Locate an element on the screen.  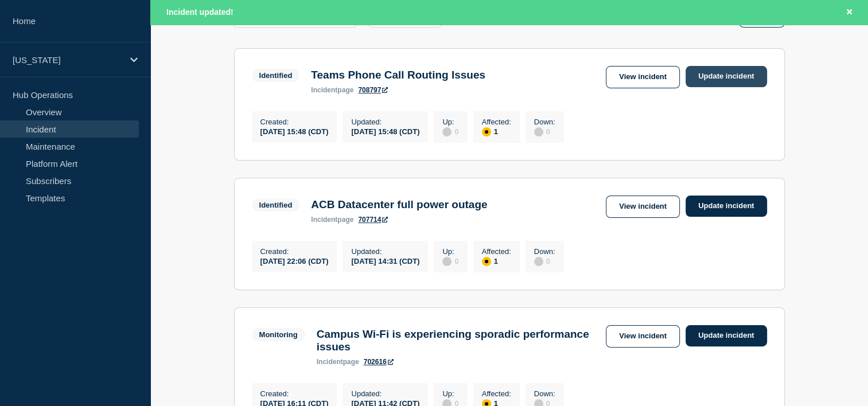
h3: ACB Datacenter full power outage is located at coordinates (398, 204).